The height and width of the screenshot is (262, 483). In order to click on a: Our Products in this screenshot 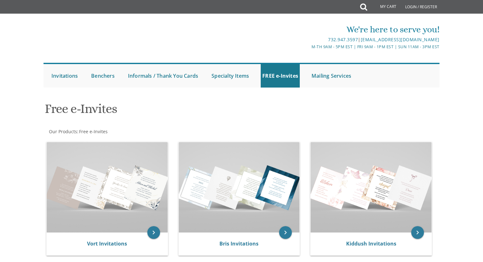, I will do `click(63, 131)`.